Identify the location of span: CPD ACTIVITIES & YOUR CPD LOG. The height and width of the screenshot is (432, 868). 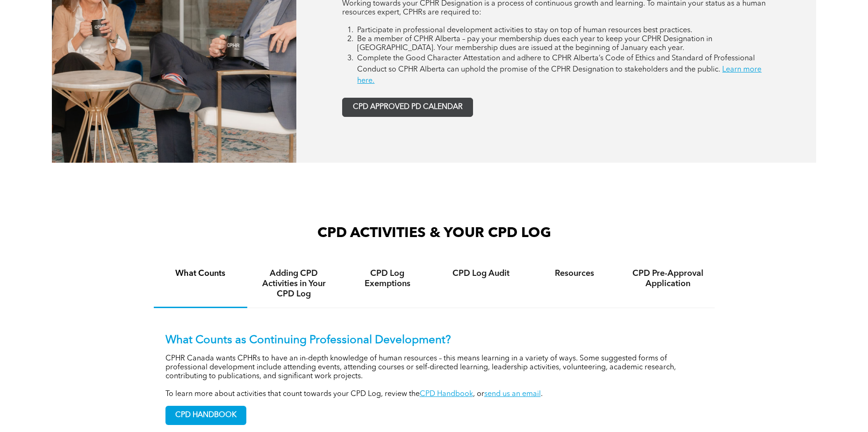
(434, 234).